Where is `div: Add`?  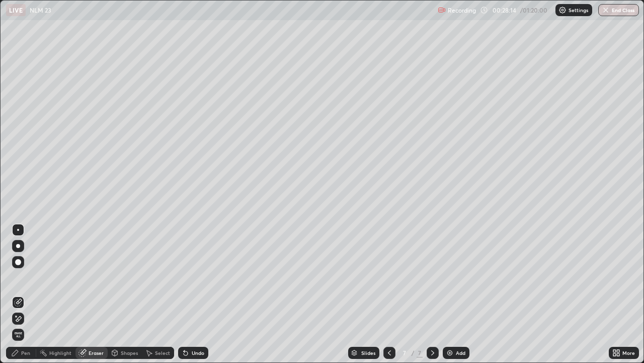 div: Add is located at coordinates (460, 352).